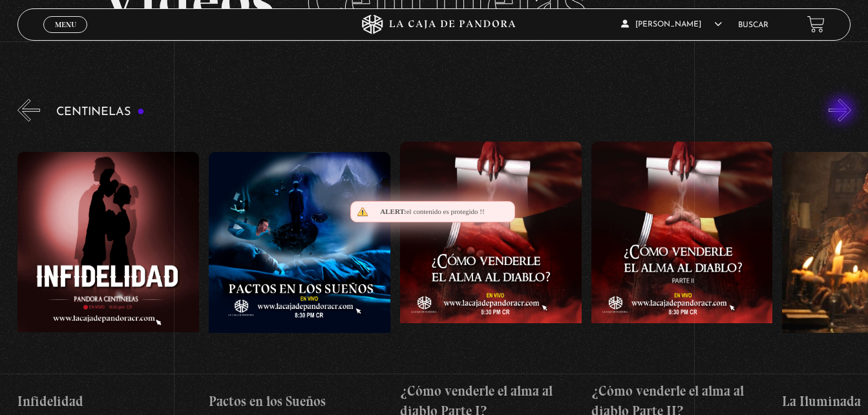  I want to click on h4: Pactos en los Sueños, so click(300, 402).